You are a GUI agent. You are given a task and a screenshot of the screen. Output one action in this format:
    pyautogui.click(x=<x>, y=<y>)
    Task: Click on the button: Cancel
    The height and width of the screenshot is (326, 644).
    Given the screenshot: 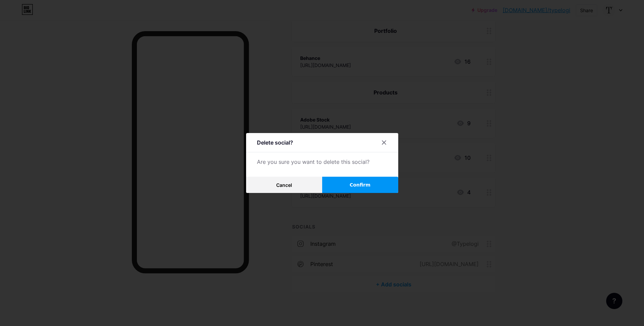 What is the action you would take?
    pyautogui.click(x=284, y=185)
    